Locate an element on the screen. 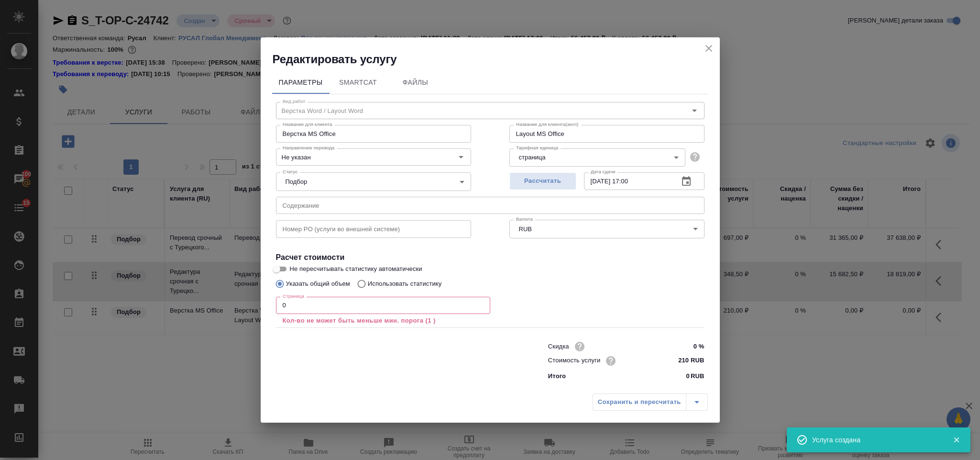 This screenshot has height=460, width=980. button: Подбор is located at coordinates (297, 182).